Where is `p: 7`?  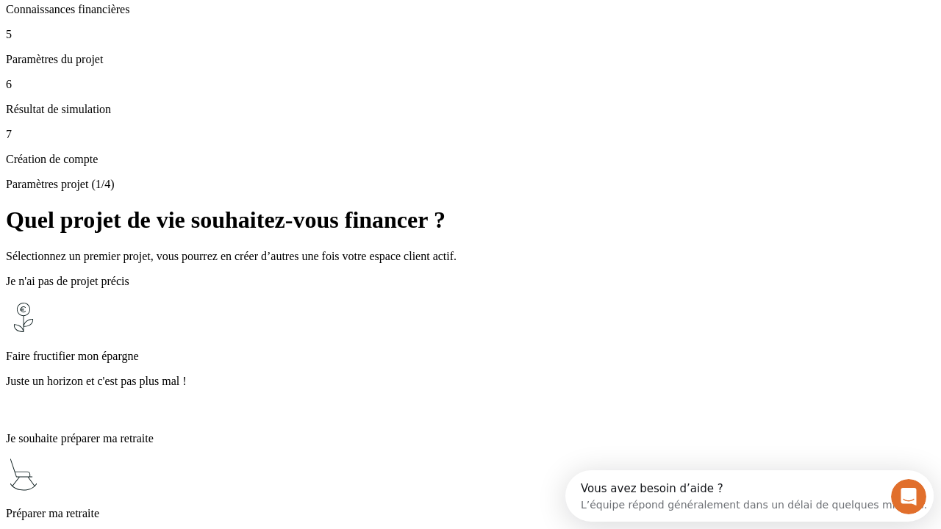 p: 7 is located at coordinates (470, 135).